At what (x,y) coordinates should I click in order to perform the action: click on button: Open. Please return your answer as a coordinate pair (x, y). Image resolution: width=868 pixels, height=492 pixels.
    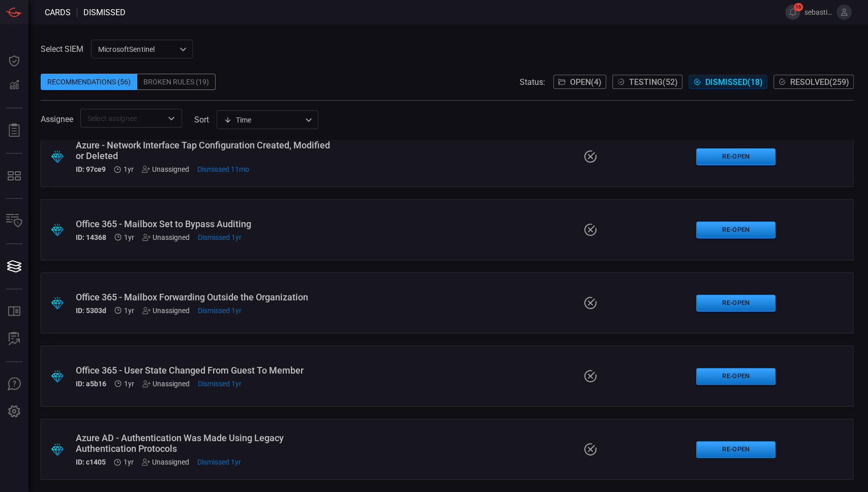
    Looking at the image, I should click on (171, 118).